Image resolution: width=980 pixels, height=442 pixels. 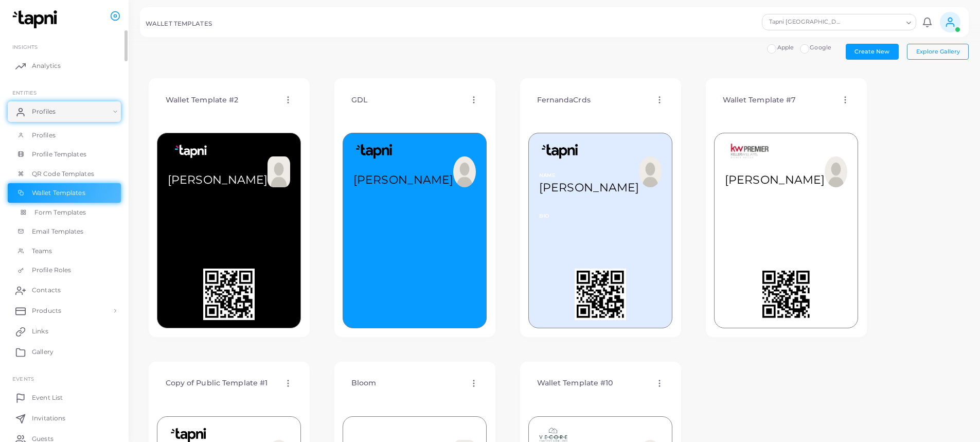 I want to click on span: Explore Gallery, so click(x=938, y=51).